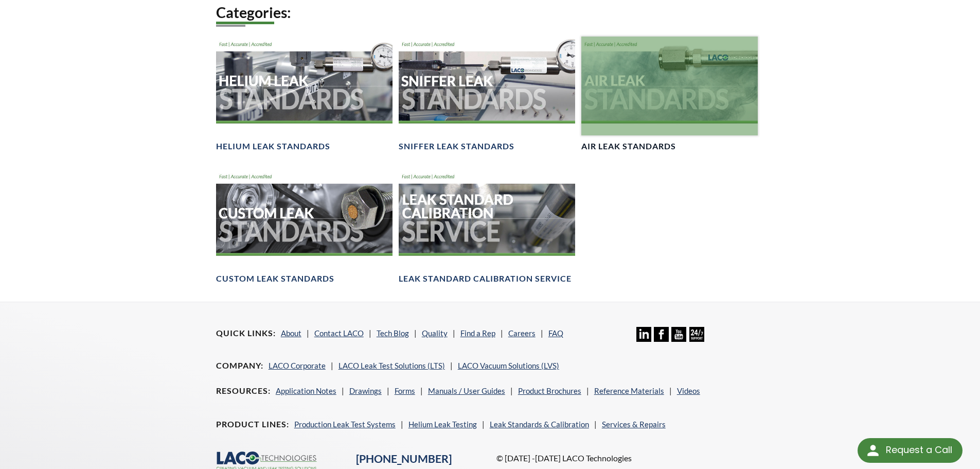  Describe the element at coordinates (292, 333) in the screenshot. I see `a: About` at that location.